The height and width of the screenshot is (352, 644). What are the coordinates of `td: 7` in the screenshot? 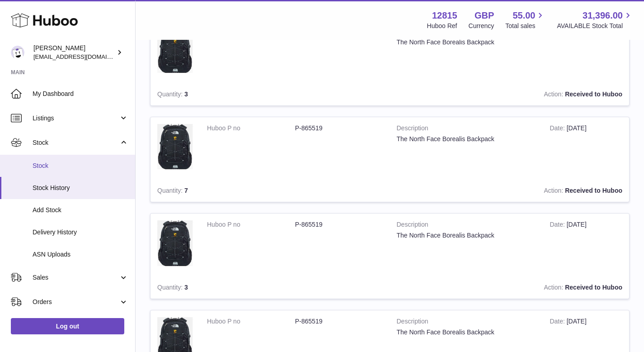 It's located at (193, 190).